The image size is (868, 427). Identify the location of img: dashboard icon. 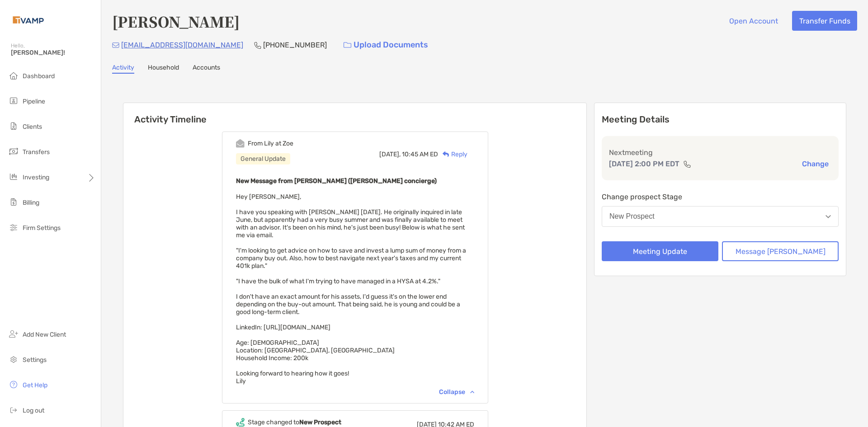
(14, 75).